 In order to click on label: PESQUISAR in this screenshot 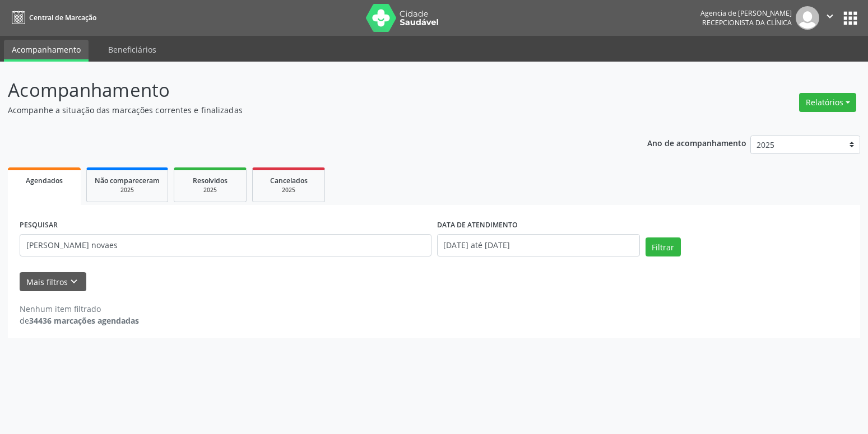, I will do `click(39, 225)`.